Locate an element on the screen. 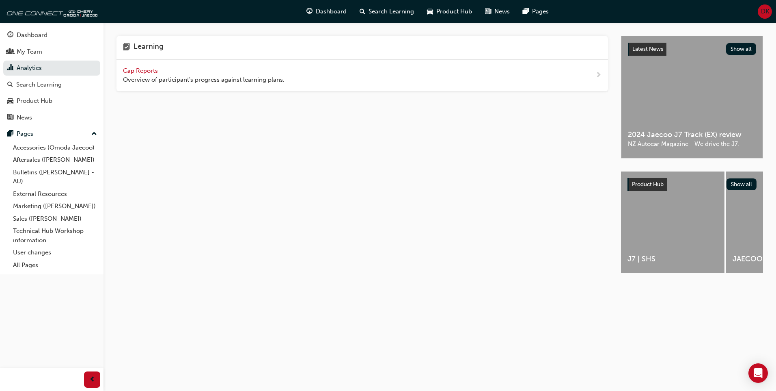 The image size is (776, 391). a: Latest NewsShow all2024 Jaecoo J7 Track (EX) reviewNZ Autocar Magazine - We drive the J7. is located at coordinates (692, 97).